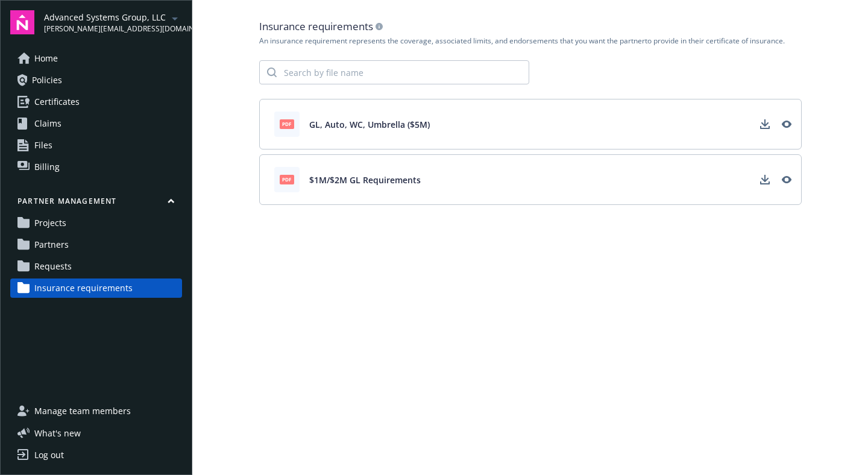  I want to click on div: Insurance requirements, so click(530, 27).